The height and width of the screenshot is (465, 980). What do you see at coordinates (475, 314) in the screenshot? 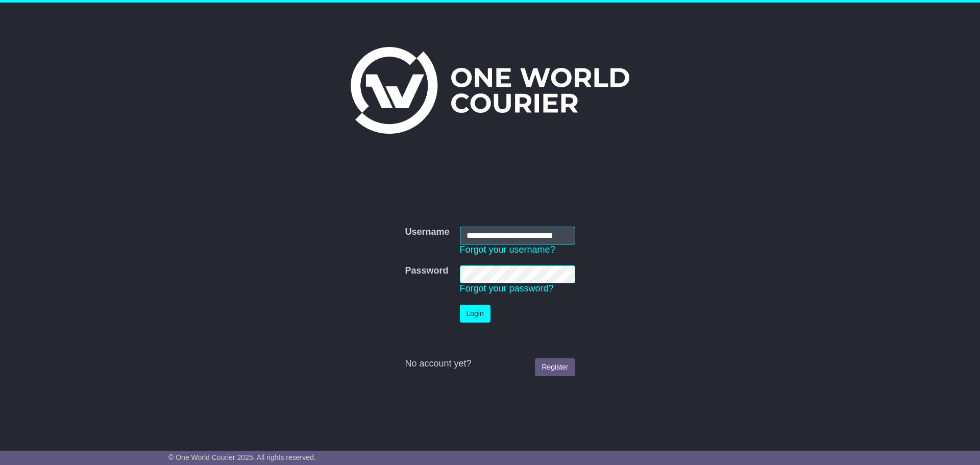
I see `button: Login` at bounding box center [475, 314].